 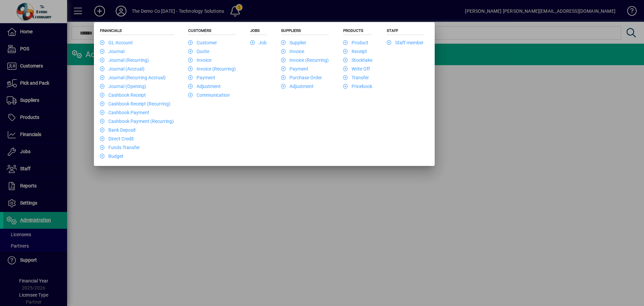 What do you see at coordinates (356, 78) in the screenshot?
I see `a: Transfer` at bounding box center [356, 78].